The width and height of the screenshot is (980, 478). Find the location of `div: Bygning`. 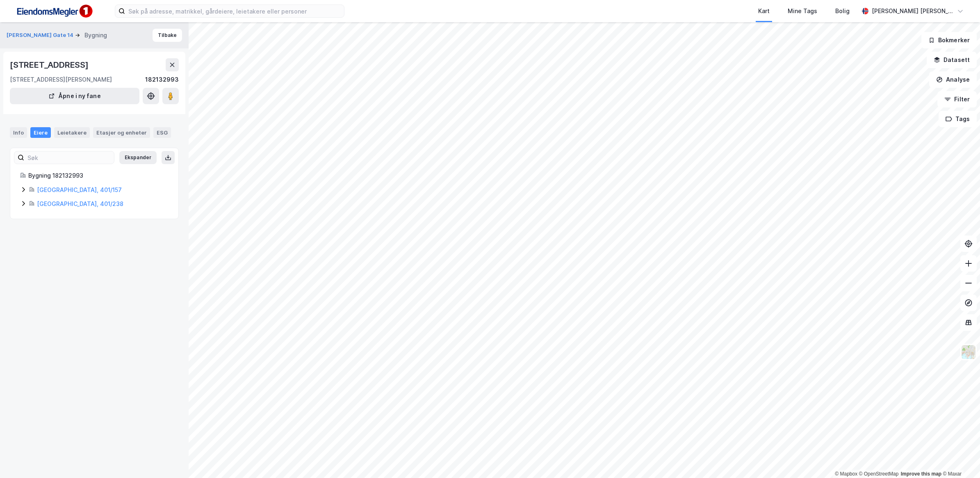

div: Bygning is located at coordinates (96, 36).